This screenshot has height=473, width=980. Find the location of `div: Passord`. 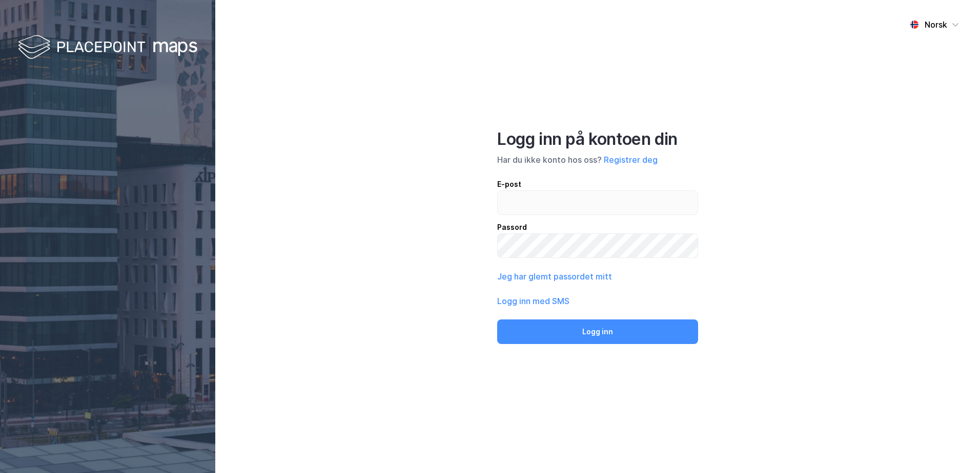

div: Passord is located at coordinates (597, 228).